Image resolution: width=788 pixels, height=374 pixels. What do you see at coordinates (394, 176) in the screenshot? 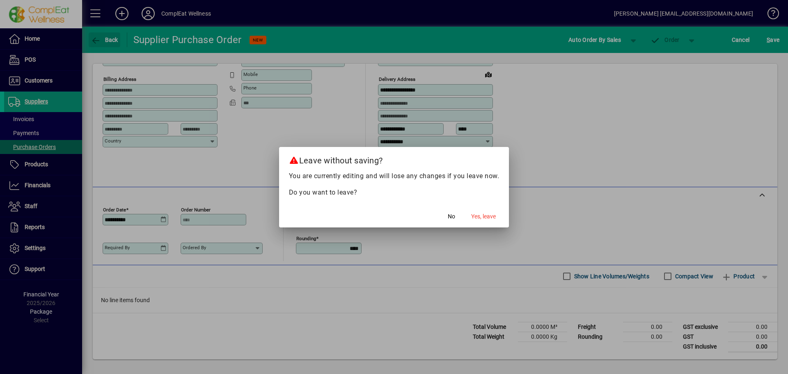
I see `p: You are currently editing and will lose any changes if you leave now.` at bounding box center [394, 176].